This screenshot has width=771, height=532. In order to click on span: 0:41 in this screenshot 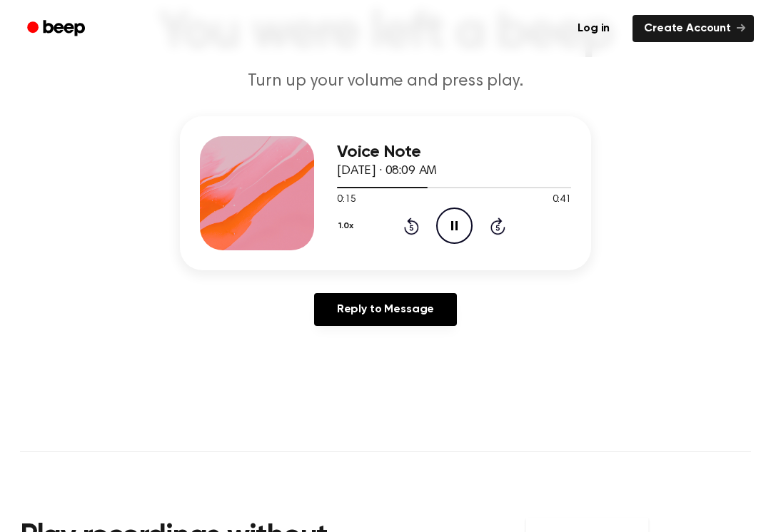, I will do `click(562, 200)`.